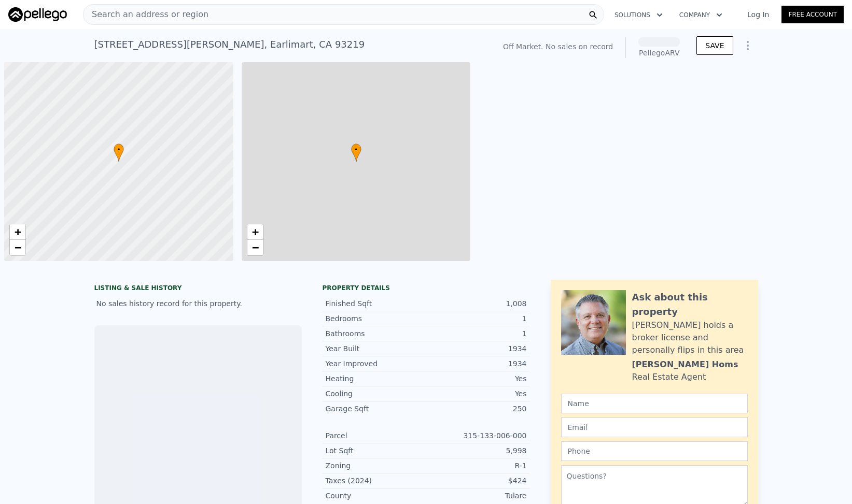  Describe the element at coordinates (376, 496) in the screenshot. I see `div: County` at that location.